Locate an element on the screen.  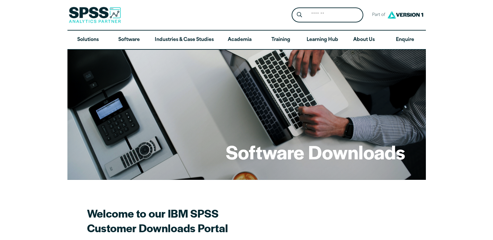
a: Academia is located at coordinates (239, 40).